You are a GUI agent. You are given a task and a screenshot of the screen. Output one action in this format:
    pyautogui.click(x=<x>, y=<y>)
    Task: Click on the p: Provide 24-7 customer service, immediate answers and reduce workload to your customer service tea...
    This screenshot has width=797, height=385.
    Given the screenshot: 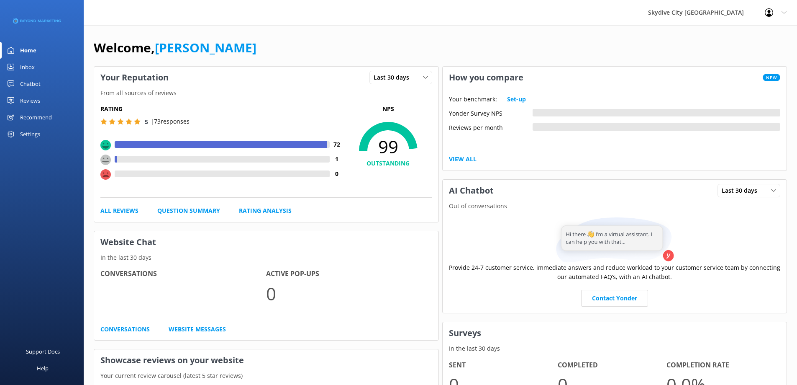 What is the action you would take?
    pyautogui.click(x=615, y=272)
    